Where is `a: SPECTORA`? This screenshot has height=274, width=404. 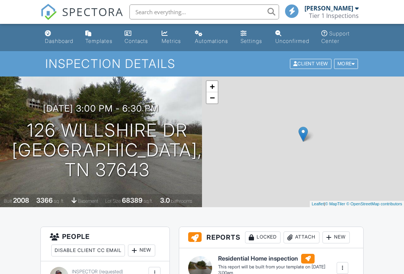 a: SPECTORA is located at coordinates (82, 18).